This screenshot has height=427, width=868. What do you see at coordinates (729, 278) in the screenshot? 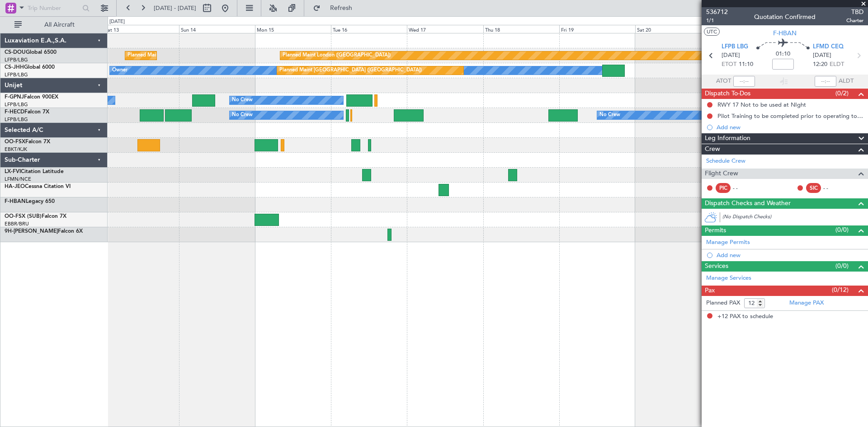
I see `a: Manage Services` at bounding box center [729, 278].